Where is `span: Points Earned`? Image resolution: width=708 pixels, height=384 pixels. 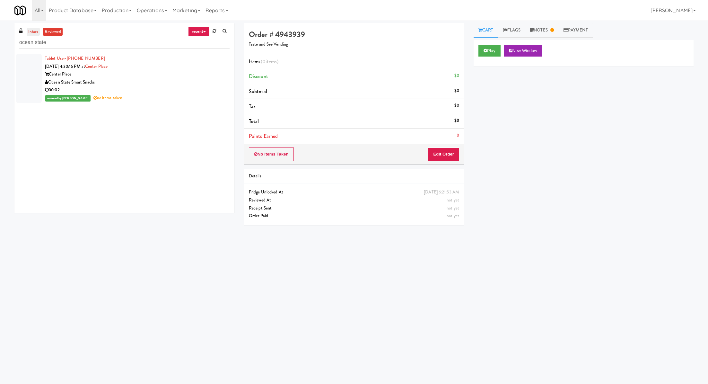
span: Points Earned is located at coordinates (263, 136).